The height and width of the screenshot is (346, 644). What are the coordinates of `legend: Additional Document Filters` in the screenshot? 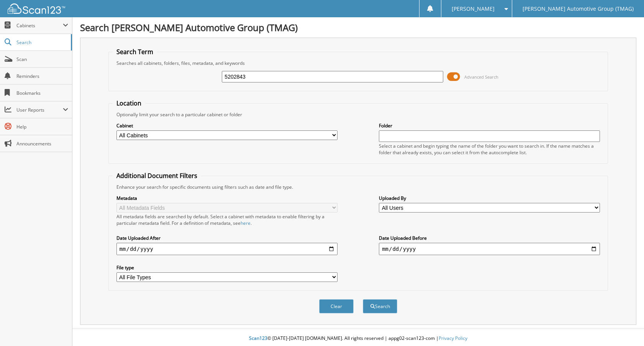 It's located at (157, 175).